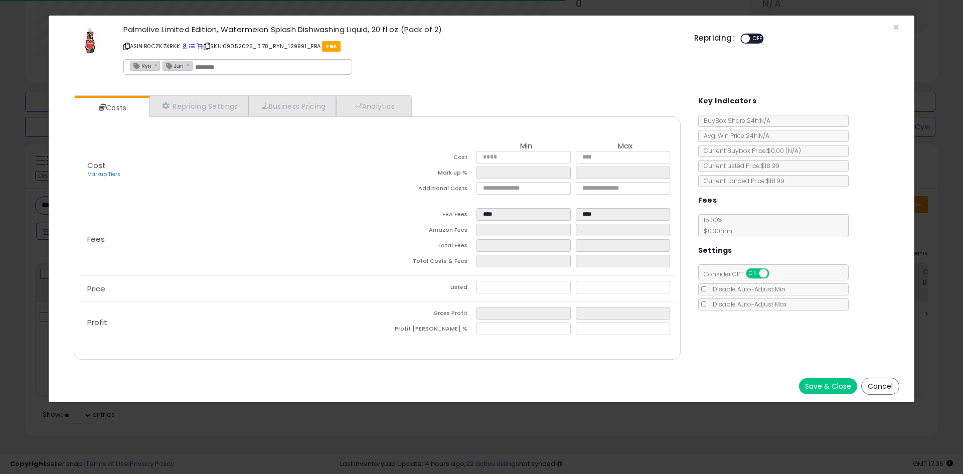 This screenshot has height=474, width=963. Describe the element at coordinates (111, 108) in the screenshot. I see `a: Costs` at that location.